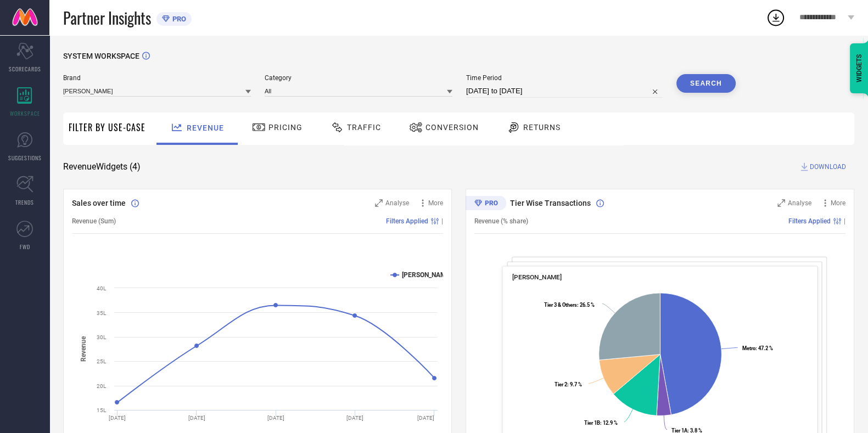 This screenshot has width=868, height=433. Describe the element at coordinates (706, 83) in the screenshot. I see `button: Search` at that location.